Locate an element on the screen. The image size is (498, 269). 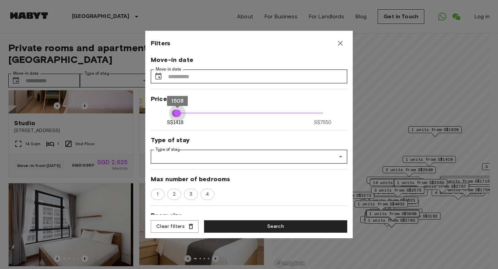
label: Move-in date is located at coordinates (168, 69).